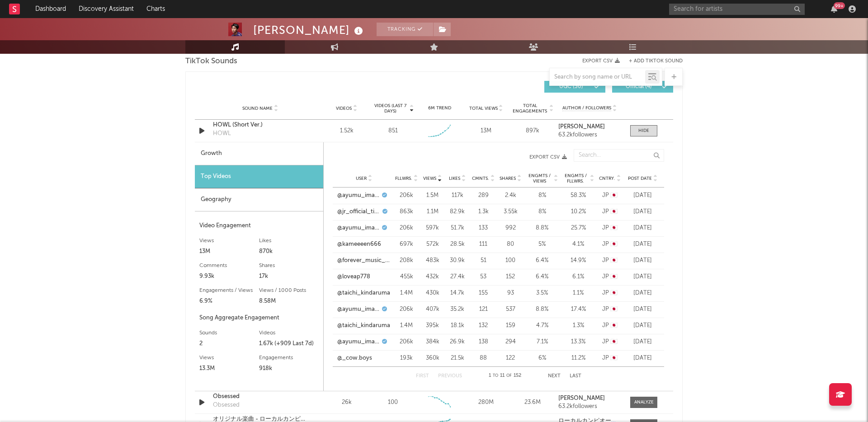  I want to click on div: Top Videos, so click(259, 176).